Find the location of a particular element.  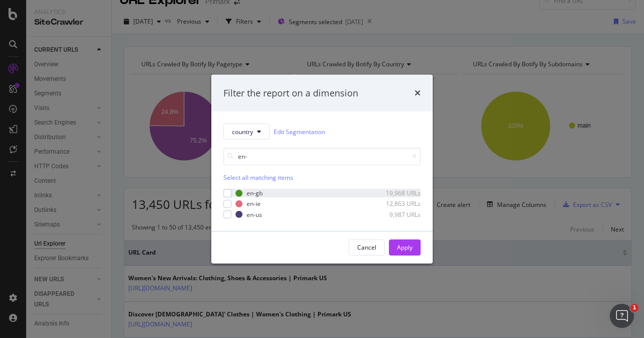

span: country is located at coordinates (242, 131).